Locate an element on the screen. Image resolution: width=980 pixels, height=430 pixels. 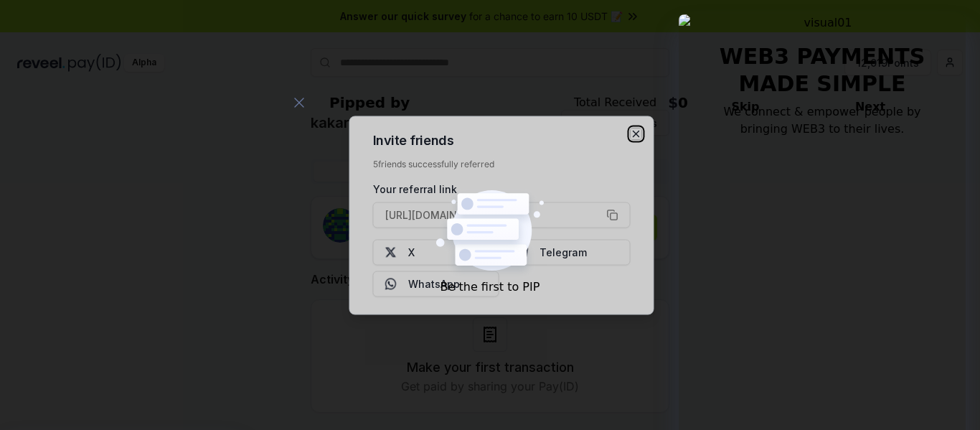
div: $ 0 is located at coordinates (678, 103).